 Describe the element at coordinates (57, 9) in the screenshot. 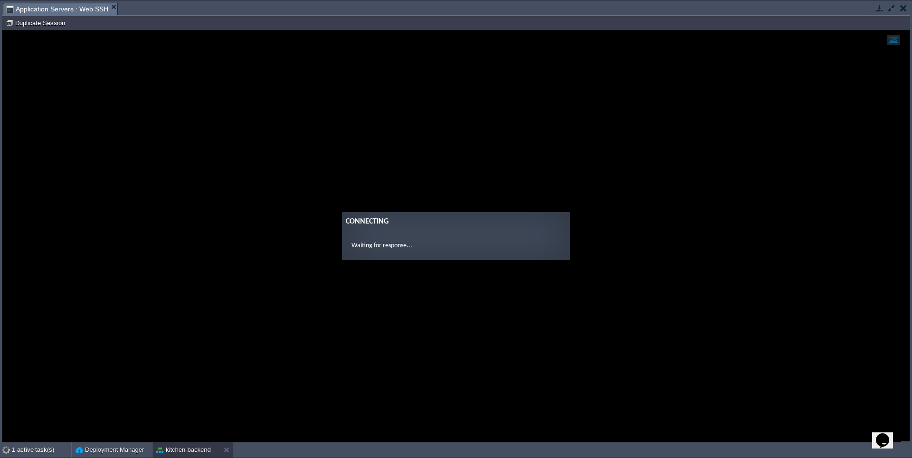

I see `span: Application Servers : Web SSH` at that location.